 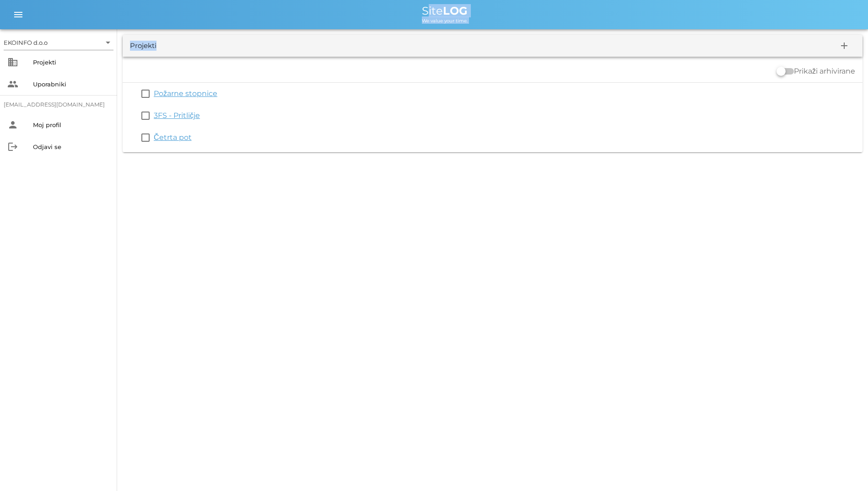 What do you see at coordinates (802, 442) in the screenshot?
I see `div: Pripomoček za klepet` at bounding box center [802, 442].